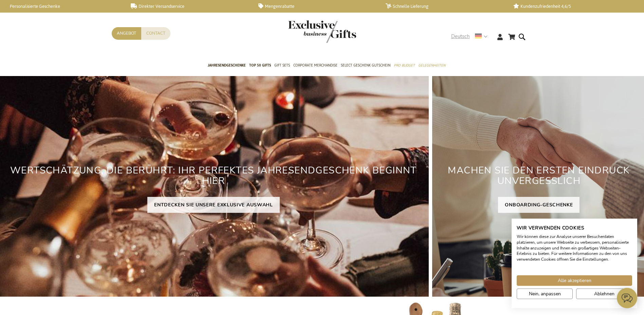  Describe the element at coordinates (545, 293) in the screenshot. I see `span: Nein, anpassen` at that location.